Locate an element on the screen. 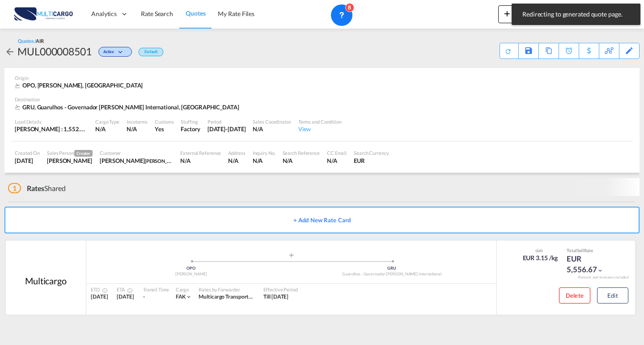 This screenshot has width=644, height=345. div: Search Currency is located at coordinates (371, 153).